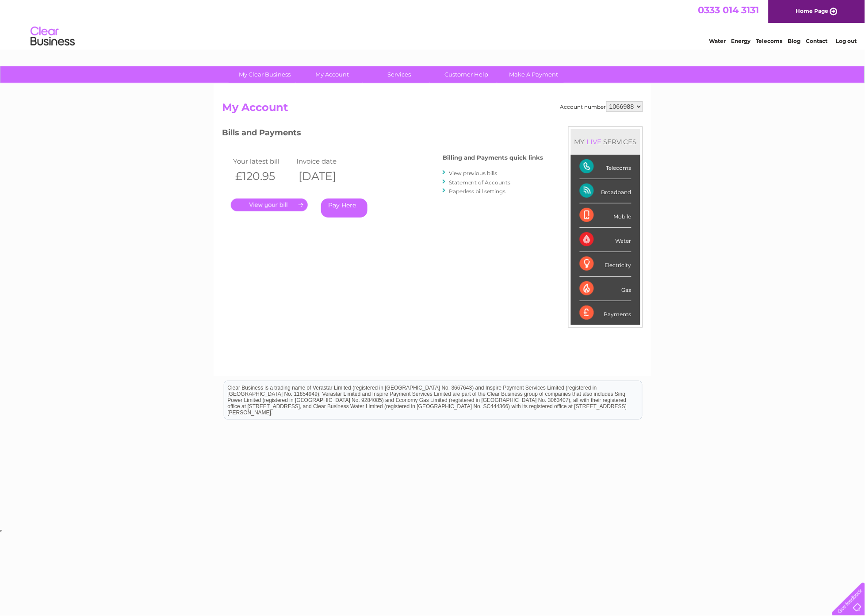 Image resolution: width=865 pixels, height=616 pixels. I want to click on div: Broadband, so click(605, 191).